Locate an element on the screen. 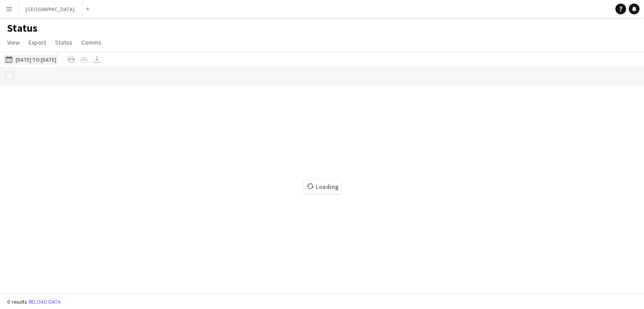 This screenshot has width=644, height=309. a: Export is located at coordinates (37, 43).